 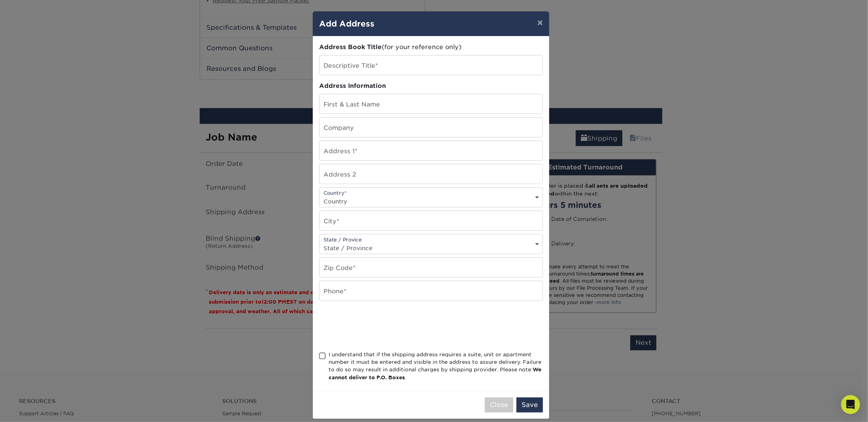 I want to click on button: Save, so click(x=530, y=405).